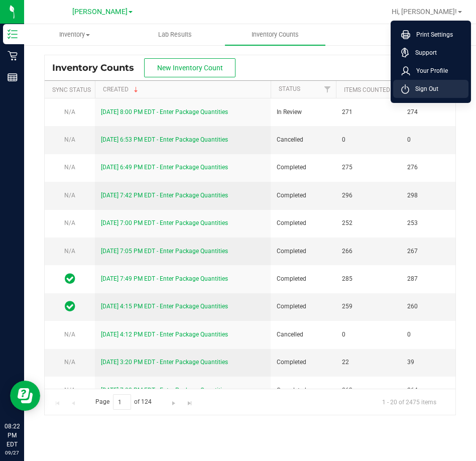  Describe the element at coordinates (124, 402) in the screenshot. I see `span: Page of 124` at that location.